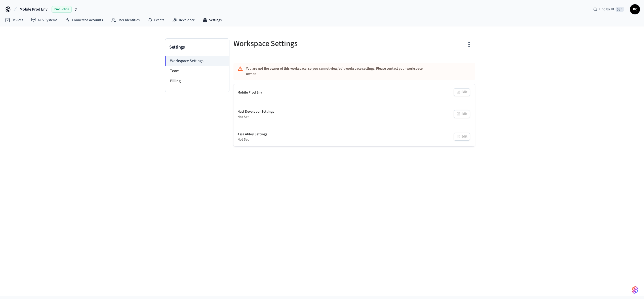  Describe the element at coordinates (340, 71) in the screenshot. I see `div: You are not the owner of this workspace, so you cannot view/edit workspace settings. Please conta...` at that location.